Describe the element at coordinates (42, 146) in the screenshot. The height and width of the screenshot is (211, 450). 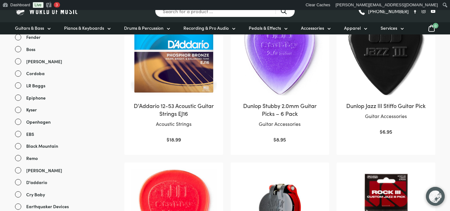
I see `span: Black Mountain` at that location.